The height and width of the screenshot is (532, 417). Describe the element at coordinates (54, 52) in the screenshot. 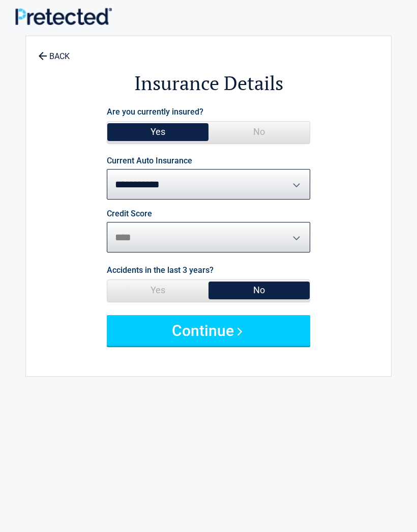

I see `a: BACK` at that location.